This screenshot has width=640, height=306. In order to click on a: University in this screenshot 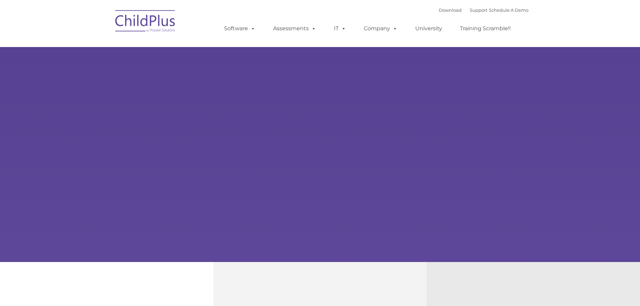, I will do `click(429, 29)`.